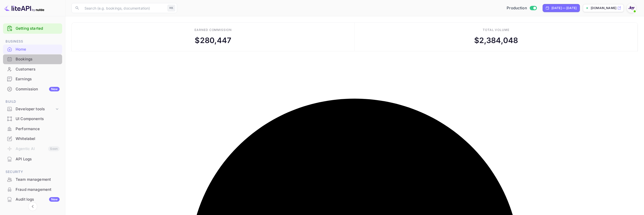 The image size is (644, 215). I want to click on div: CommissionNew, so click(32, 89).